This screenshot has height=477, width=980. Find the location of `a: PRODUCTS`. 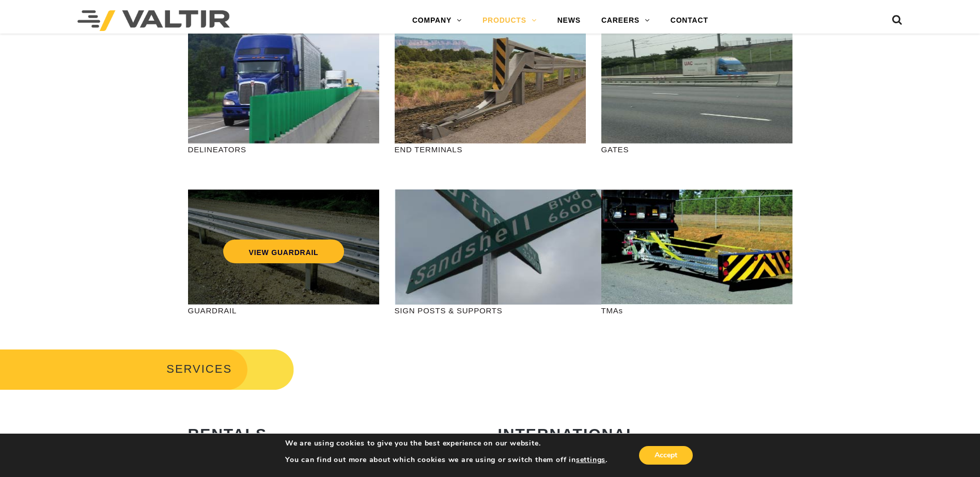

a: PRODUCTS is located at coordinates (509, 20).